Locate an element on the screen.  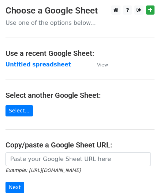
a: View is located at coordinates (99, 65).